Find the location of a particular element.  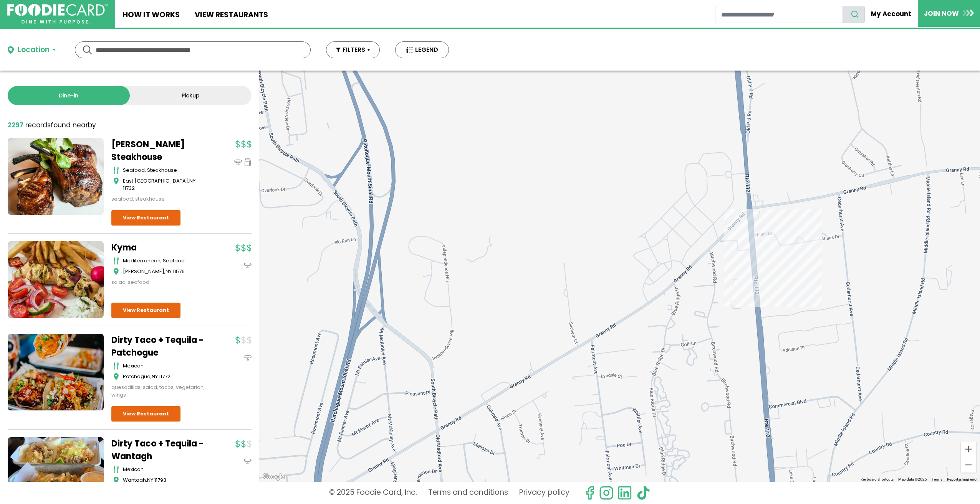

span: 11772 is located at coordinates (165, 376).